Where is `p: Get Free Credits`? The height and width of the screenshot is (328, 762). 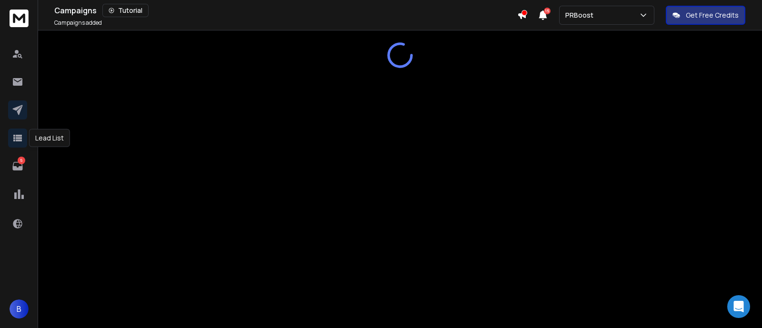 p: Get Free Credits is located at coordinates (712, 15).